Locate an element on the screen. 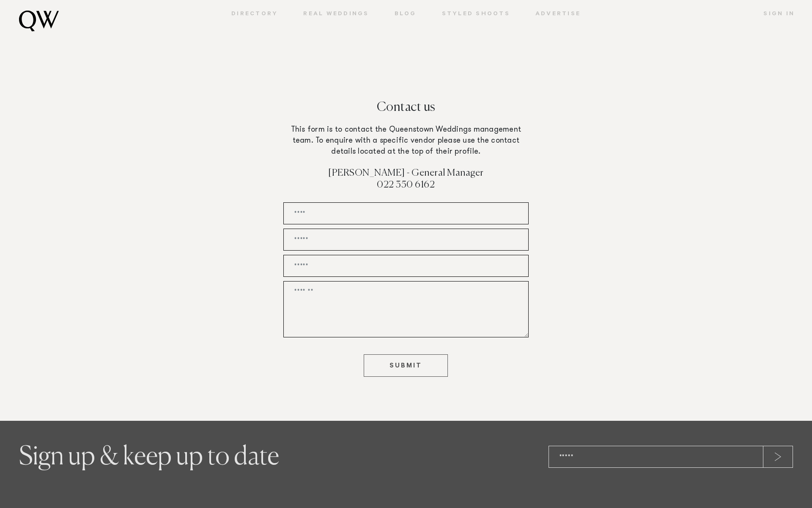 This screenshot has width=812, height=508. h1: Contact us is located at coordinates (406, 113).